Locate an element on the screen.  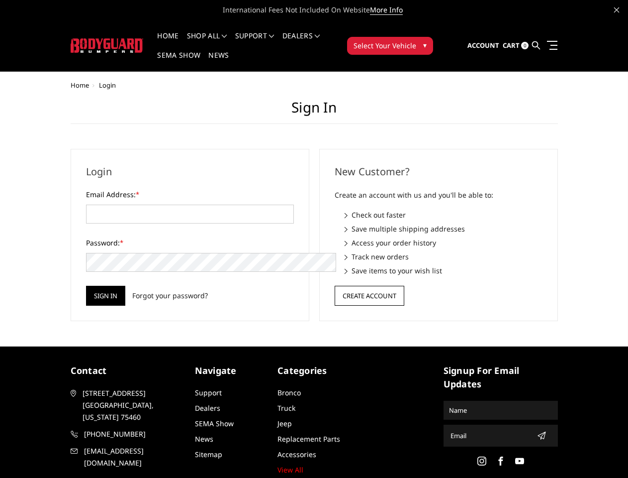
input: Name is located at coordinates (501, 410).